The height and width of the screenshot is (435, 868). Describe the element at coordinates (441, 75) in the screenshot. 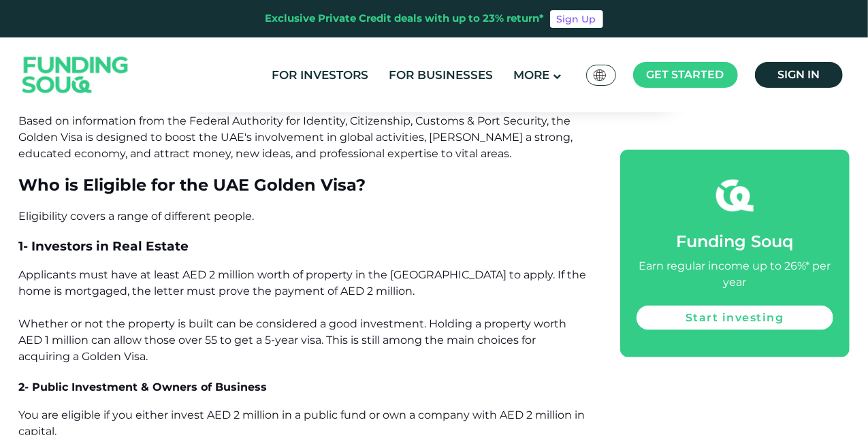

I see `a: For Businesses` at that location.